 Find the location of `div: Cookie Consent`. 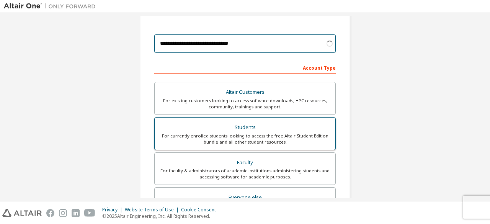

div: Cookie Consent is located at coordinates (201, 210).